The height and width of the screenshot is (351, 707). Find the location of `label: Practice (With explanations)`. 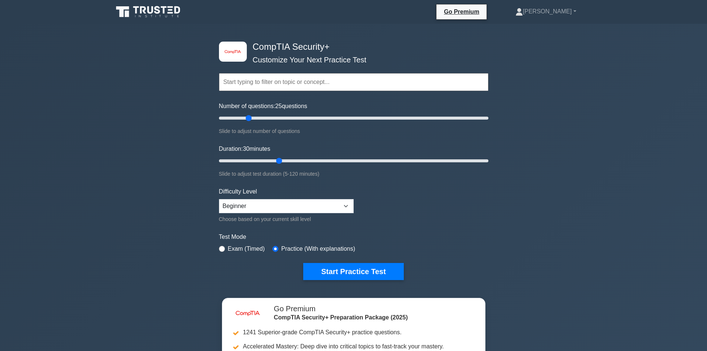

label: Practice (With explanations) is located at coordinates (318, 249).